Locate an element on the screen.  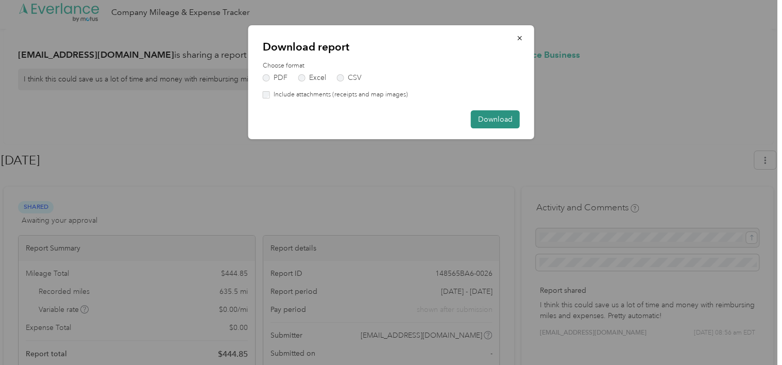
button: Download is located at coordinates (495, 119).